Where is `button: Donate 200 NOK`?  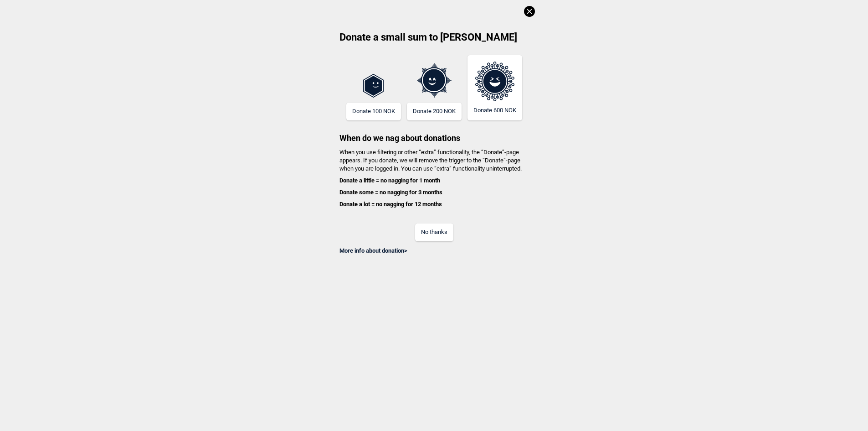
button: Donate 200 NOK is located at coordinates (434, 111).